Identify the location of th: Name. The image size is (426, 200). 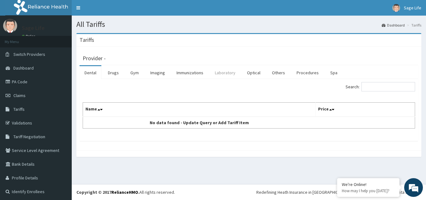
(199, 110).